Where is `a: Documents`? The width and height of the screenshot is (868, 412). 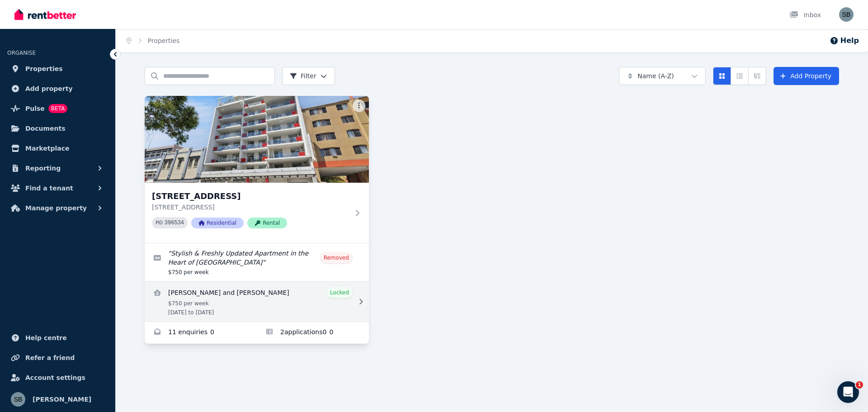 a: Documents is located at coordinates (58, 128).